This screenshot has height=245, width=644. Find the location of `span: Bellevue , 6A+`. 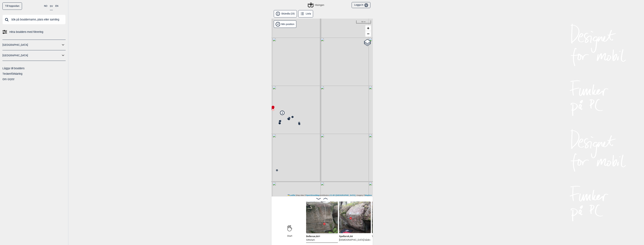

span: Bellevue , 6A+ is located at coordinates (313, 236).